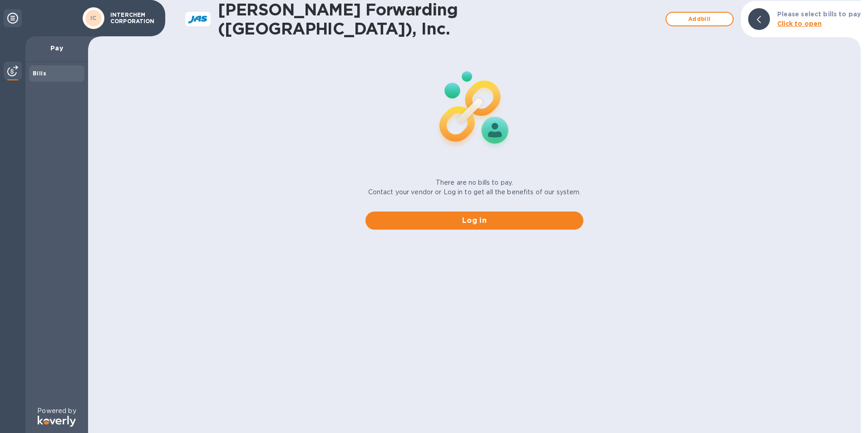  What do you see at coordinates (474, 221) in the screenshot?
I see `button: Log in` at bounding box center [474, 221].